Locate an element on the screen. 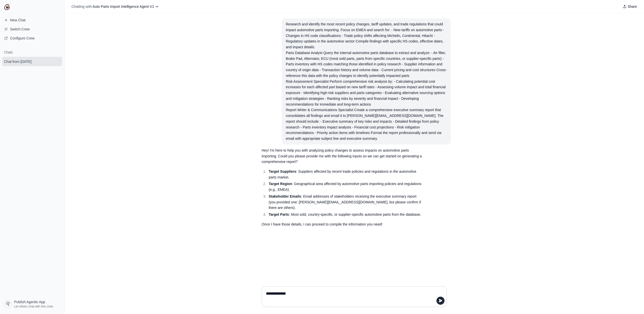 The height and width of the screenshot is (314, 644). span: New Chat is located at coordinates (17, 20).